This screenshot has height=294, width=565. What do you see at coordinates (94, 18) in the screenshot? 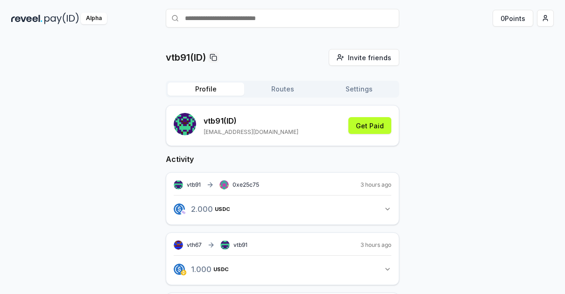
I see `div: Alpha` at bounding box center [94, 18].